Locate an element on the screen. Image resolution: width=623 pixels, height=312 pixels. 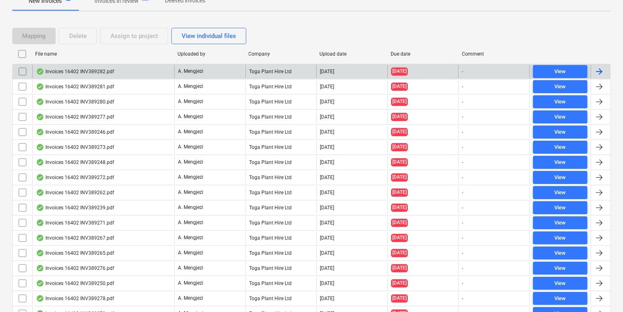
div: Company is located at coordinates (281, 54).